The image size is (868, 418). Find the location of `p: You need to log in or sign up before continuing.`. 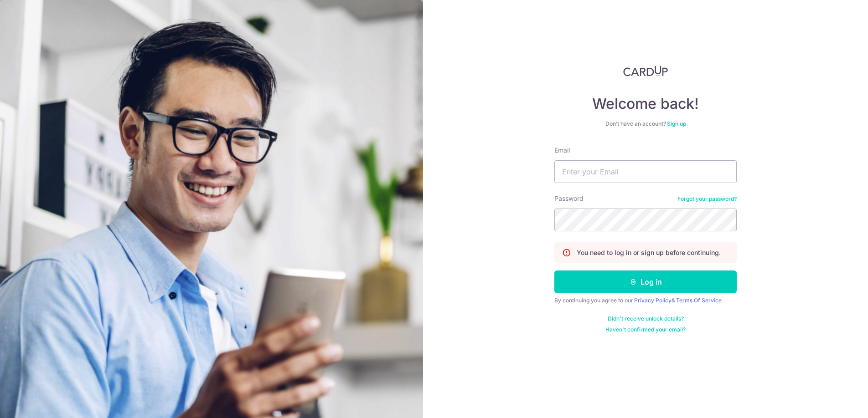

p: You need to log in or sign up before continuing. is located at coordinates (648, 252).